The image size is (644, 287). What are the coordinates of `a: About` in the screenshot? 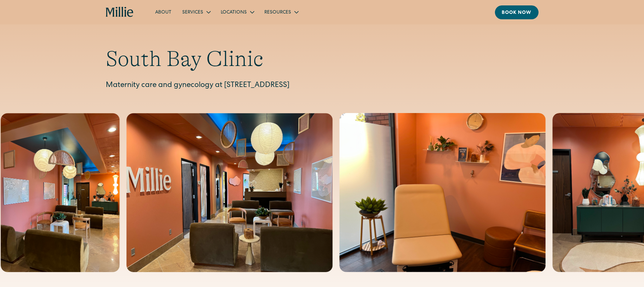 It's located at (163, 12).